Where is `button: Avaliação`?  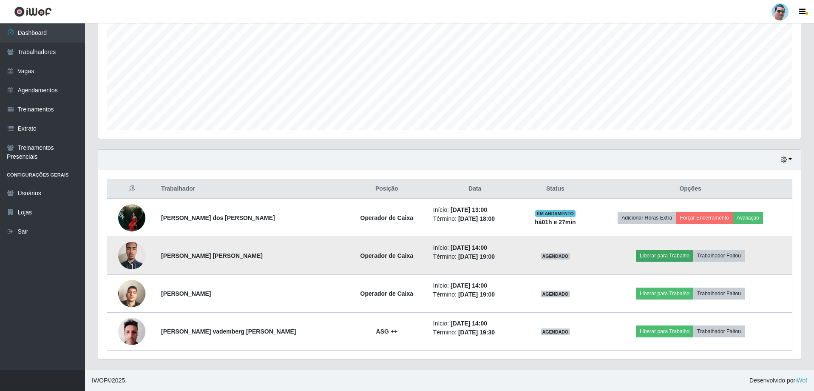
button: Avaliação is located at coordinates (748, 218).